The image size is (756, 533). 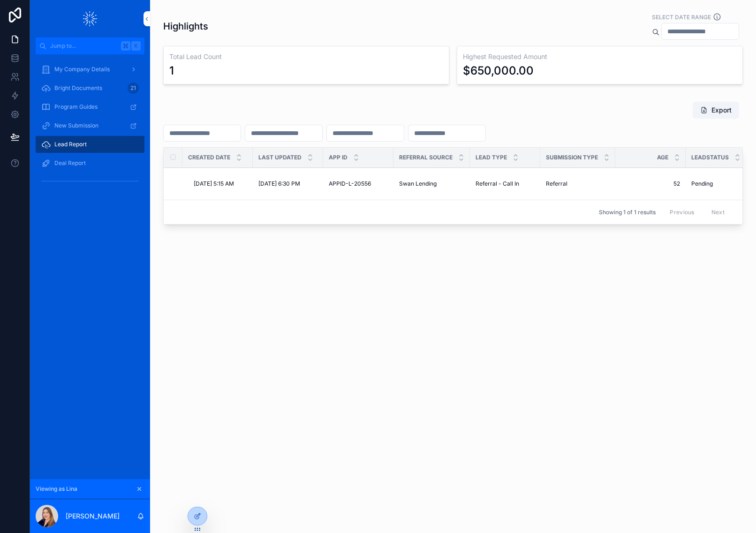 I want to click on div: scrollable content, so click(x=90, y=128).